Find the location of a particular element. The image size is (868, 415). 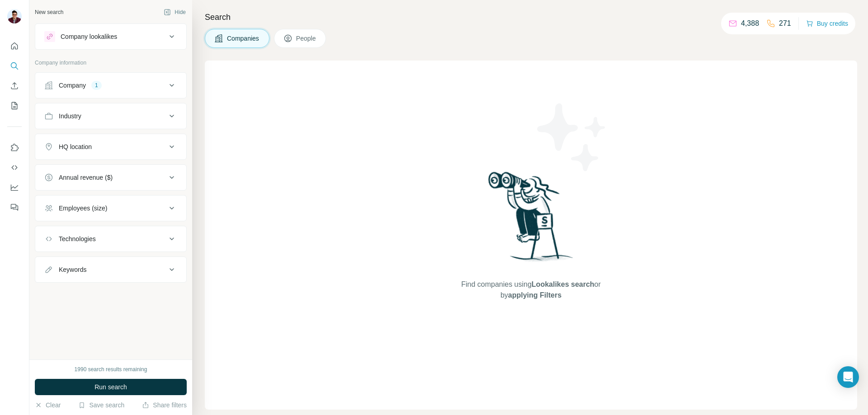

div: Technologies is located at coordinates (78, 239).